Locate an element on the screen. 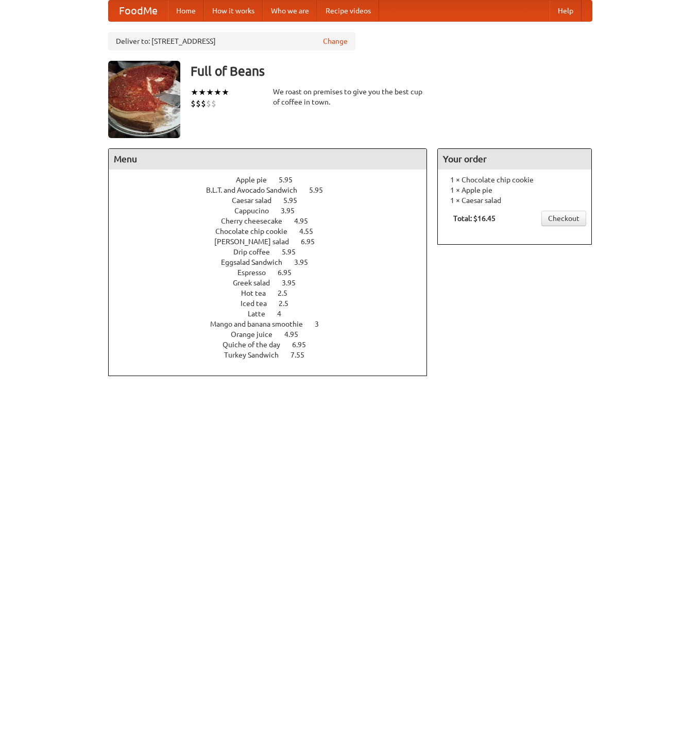  span: Turkey Sandwich is located at coordinates (256, 355).